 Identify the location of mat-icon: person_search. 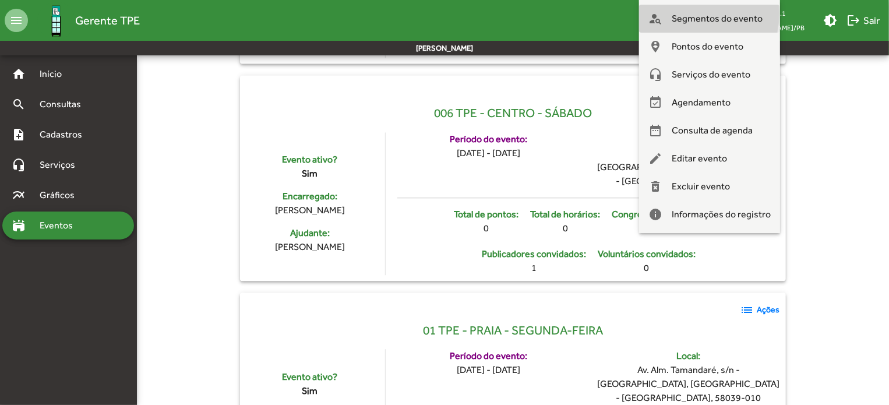
(656, 19).